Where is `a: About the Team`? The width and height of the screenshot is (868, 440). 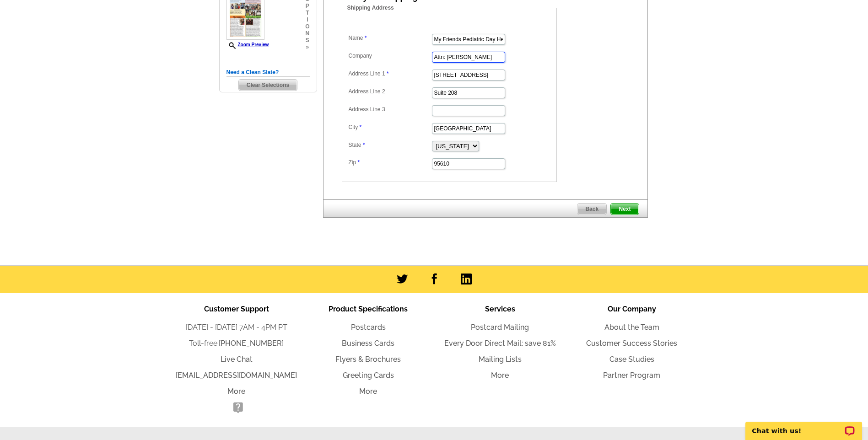 a: About the Team is located at coordinates (632, 327).